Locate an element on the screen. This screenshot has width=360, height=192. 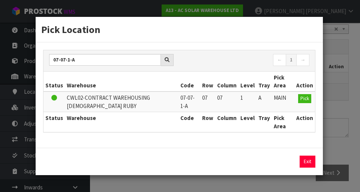
button: Pick is located at coordinates (304, 98).